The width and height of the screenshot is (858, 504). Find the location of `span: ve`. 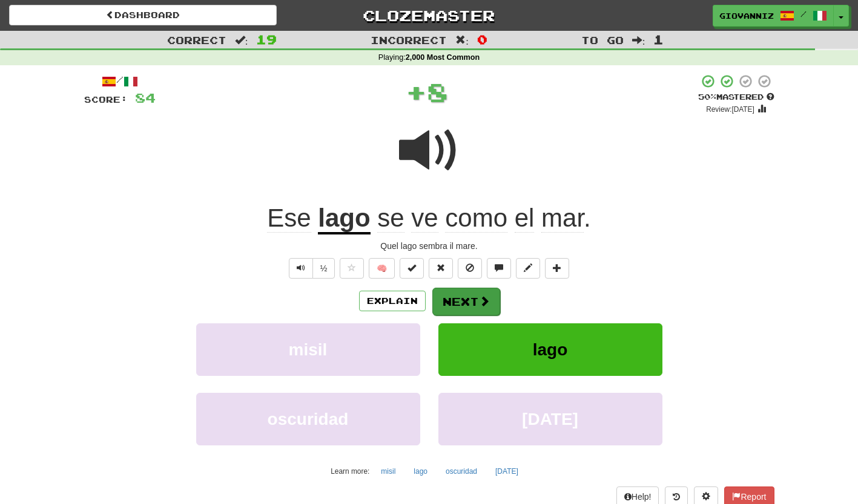

span: ve is located at coordinates (424, 219).